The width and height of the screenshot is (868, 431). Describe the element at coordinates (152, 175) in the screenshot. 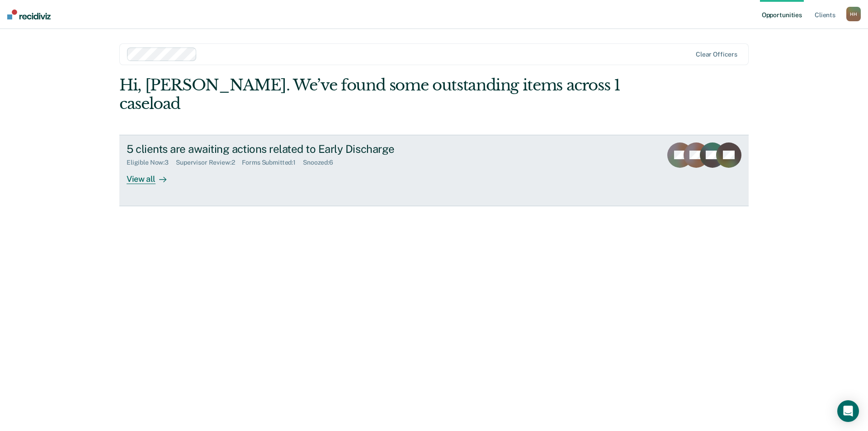

I see `div: View all` at that location.